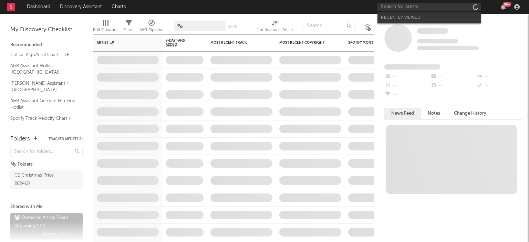 The height and width of the screenshot is (242, 529). What do you see at coordinates (507, 4) in the screenshot?
I see `div: 99 +` at bounding box center [507, 4].